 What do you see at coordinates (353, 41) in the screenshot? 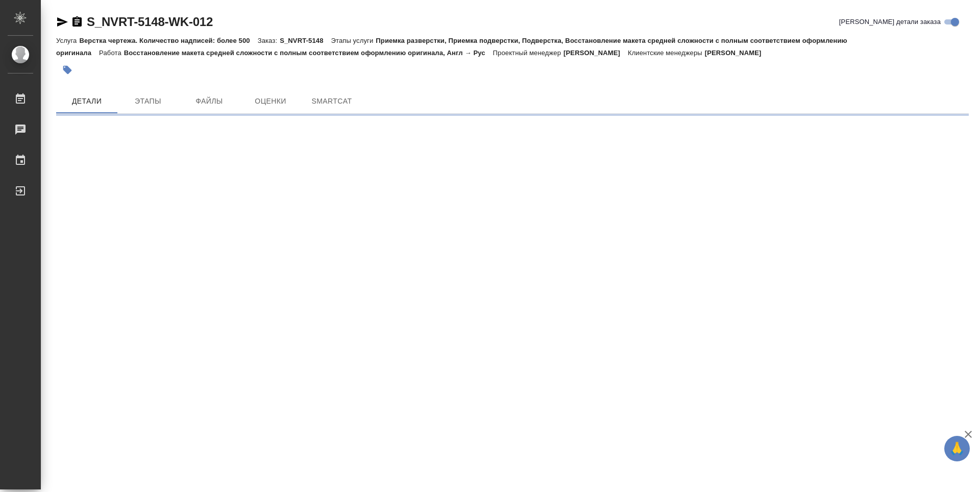
I see `p: Этапы услуги` at bounding box center [353, 41].